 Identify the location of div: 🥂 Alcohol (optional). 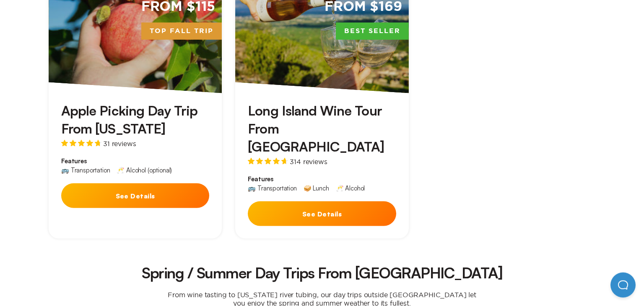
(144, 170).